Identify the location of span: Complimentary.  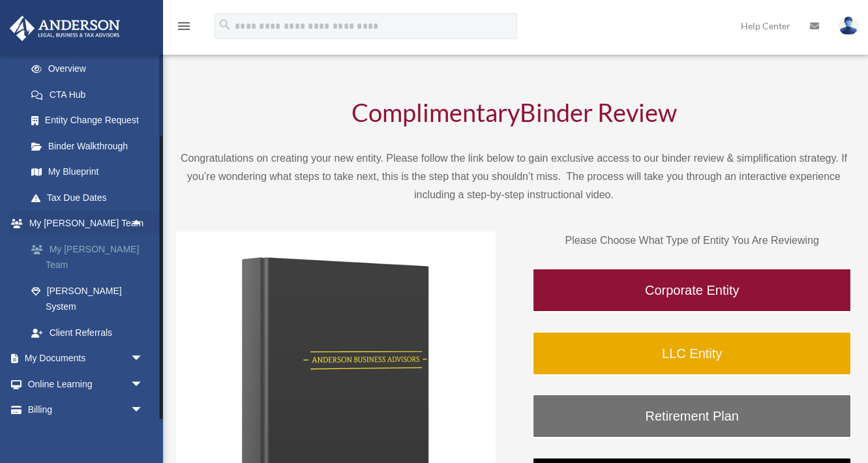
(436, 112).